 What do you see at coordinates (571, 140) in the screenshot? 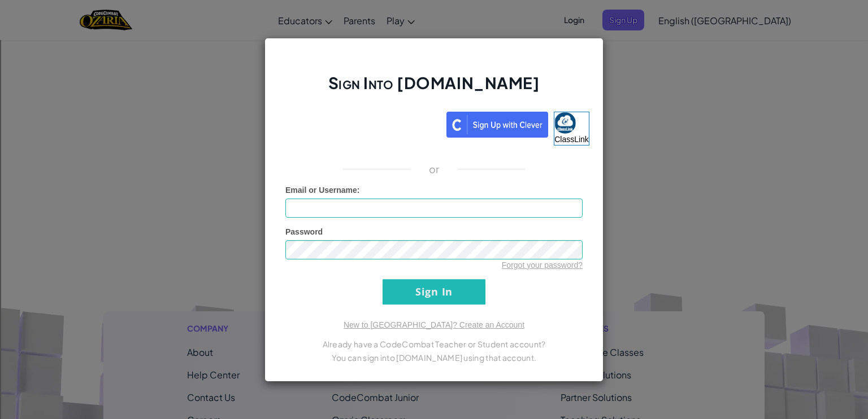
I see `span: ClassLink` at bounding box center [571, 140].